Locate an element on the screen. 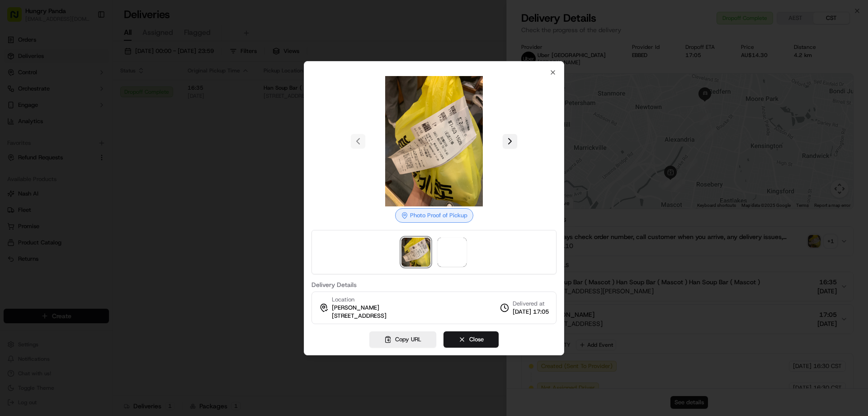 The height and width of the screenshot is (416, 868). span: Knowledge Base is located at coordinates (43, 207).